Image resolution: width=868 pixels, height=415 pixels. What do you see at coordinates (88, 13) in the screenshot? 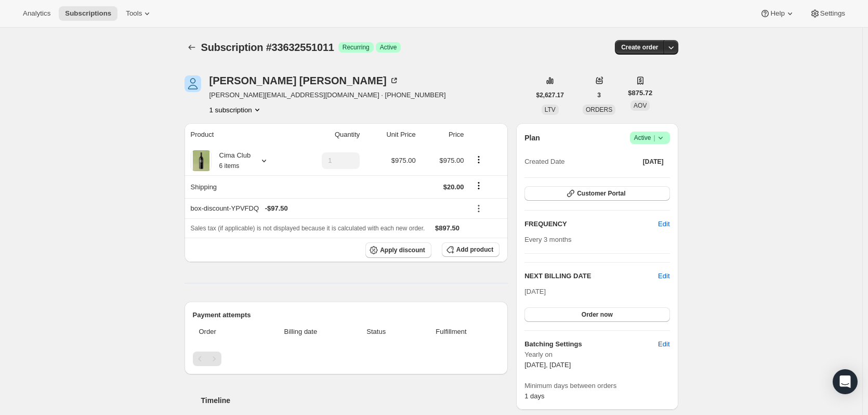
I see `span: Subscriptions` at bounding box center [88, 13].